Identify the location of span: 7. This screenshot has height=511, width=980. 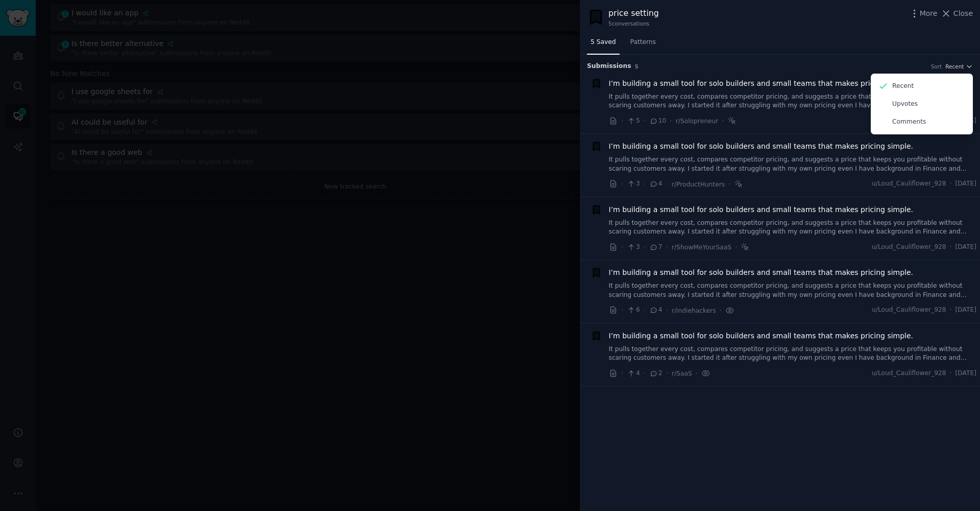
(655, 247).